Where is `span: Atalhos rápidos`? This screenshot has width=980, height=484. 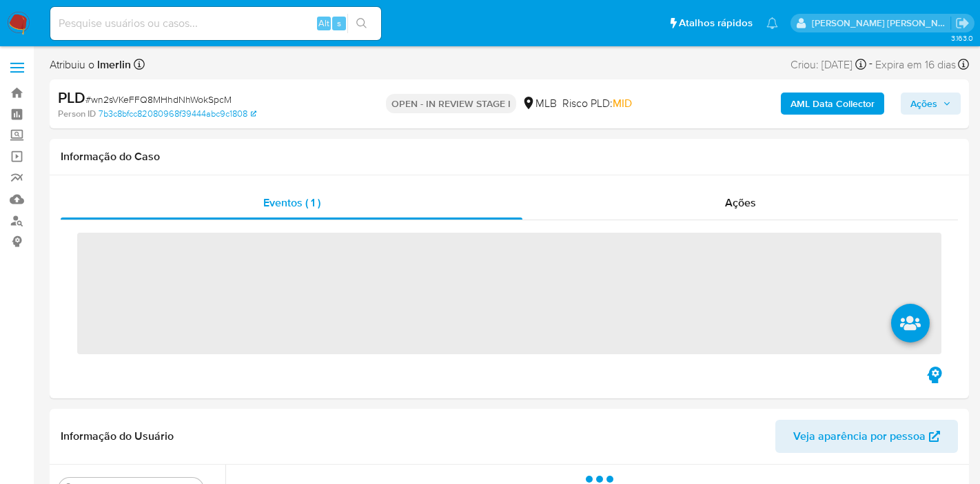
span: Atalhos rápidos is located at coordinates (715, 23).